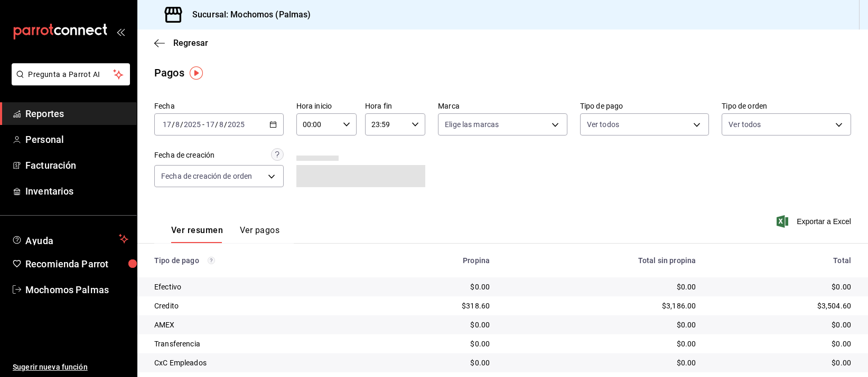  Describe the element at coordinates (219, 107) in the screenshot. I see `label: Fecha` at that location.